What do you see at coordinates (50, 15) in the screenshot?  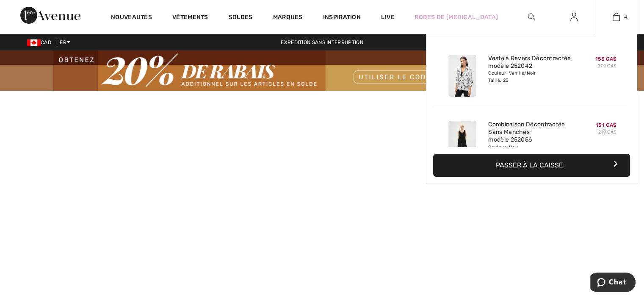 I see `a: 1ère Avenue` at bounding box center [50, 15].